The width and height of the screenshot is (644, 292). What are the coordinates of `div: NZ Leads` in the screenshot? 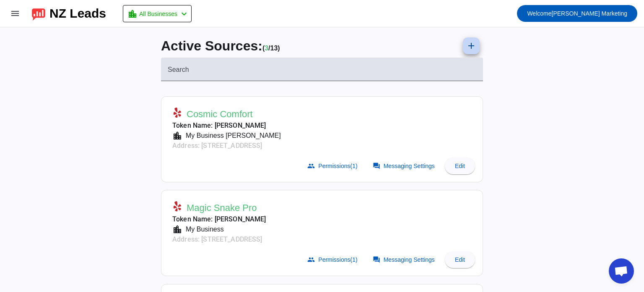 It's located at (78, 13).